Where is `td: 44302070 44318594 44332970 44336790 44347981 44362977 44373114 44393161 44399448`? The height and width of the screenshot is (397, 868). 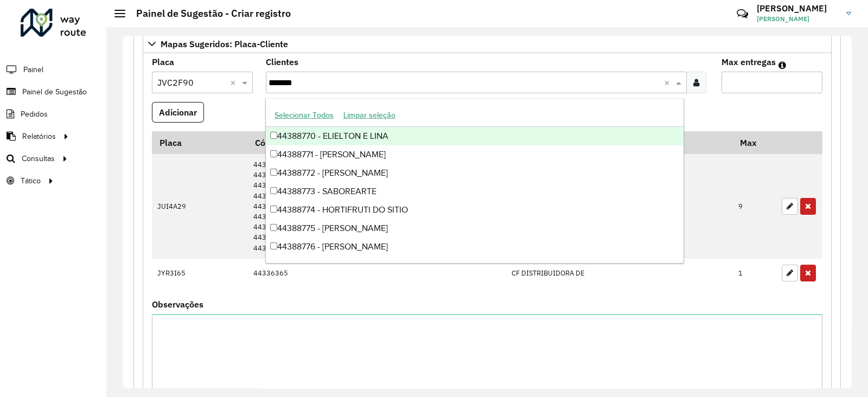 td: 44302070 44318594 44332970 44336790 44347981 44362977 44373114 44393161 44399448 is located at coordinates (377, 206).